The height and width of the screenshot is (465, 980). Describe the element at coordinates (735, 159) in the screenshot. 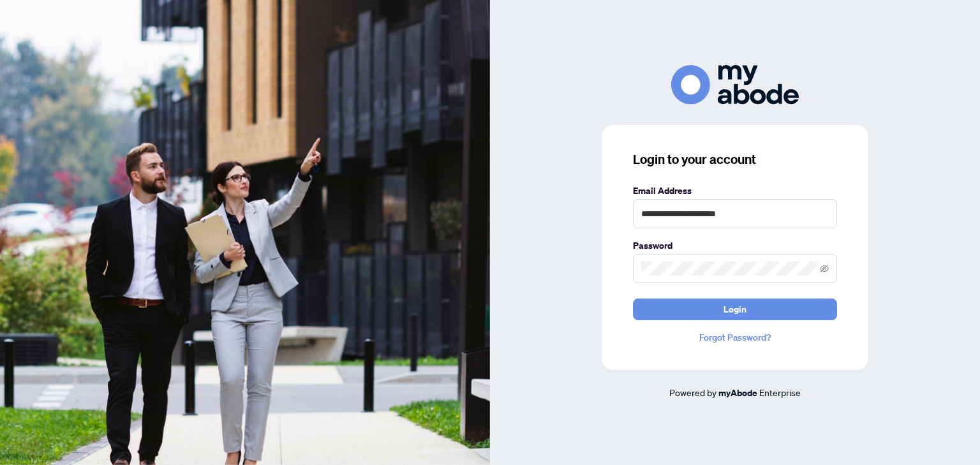

I see `h3: Login to your account` at that location.